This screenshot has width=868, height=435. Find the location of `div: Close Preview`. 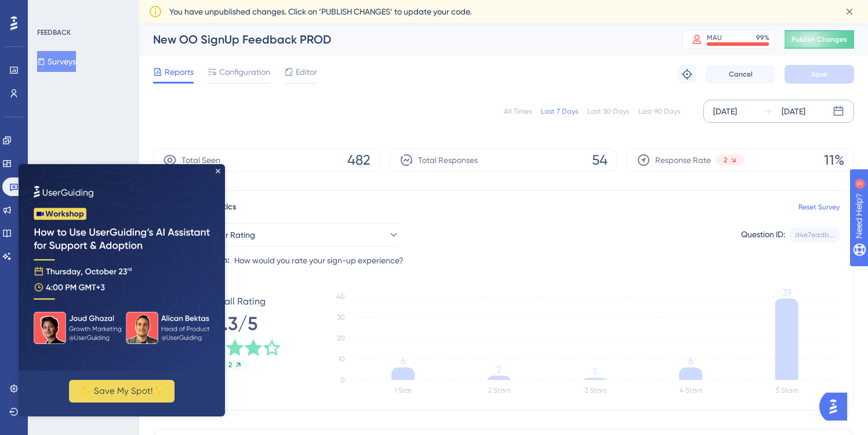

div: Close Preview is located at coordinates (199, 7).